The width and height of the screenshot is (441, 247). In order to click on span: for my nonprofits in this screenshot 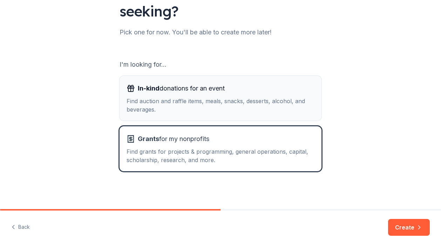, I will do `click(173, 139)`.